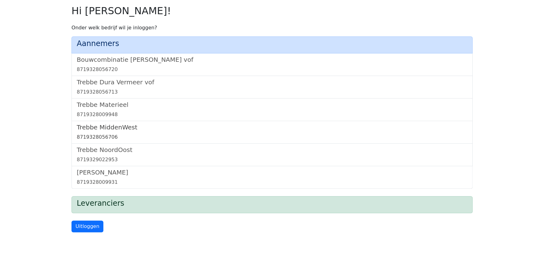  What do you see at coordinates (272, 160) in the screenshot?
I see `div: 8719329022953` at bounding box center [272, 160].